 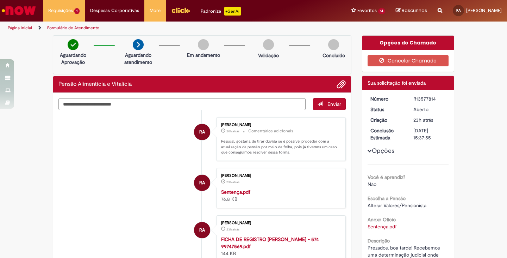 I want to click on b: Anexo Ofício, so click(x=382, y=219).